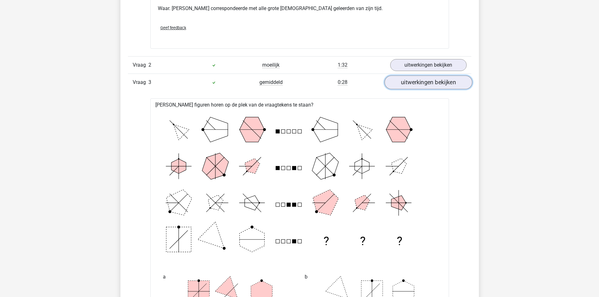  I want to click on span: a, so click(164, 277).